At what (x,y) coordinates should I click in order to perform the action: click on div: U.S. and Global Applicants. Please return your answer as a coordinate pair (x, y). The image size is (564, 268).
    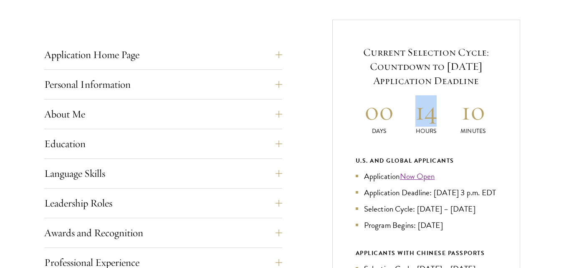
    Looking at the image, I should click on (426, 160).